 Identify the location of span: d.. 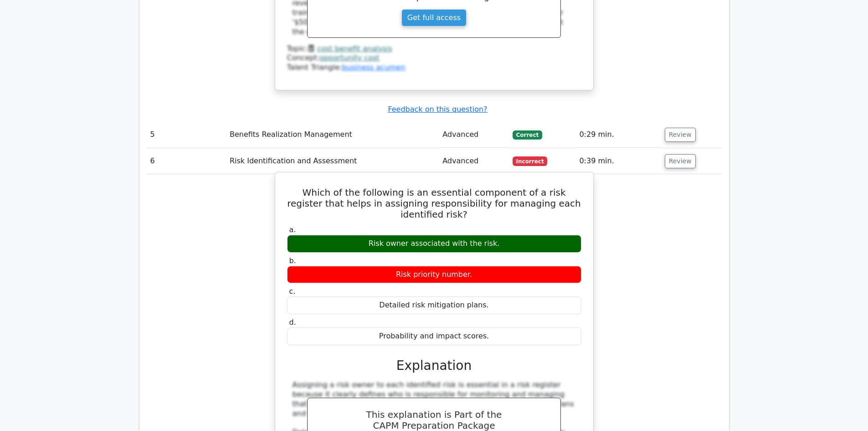
(292, 322).